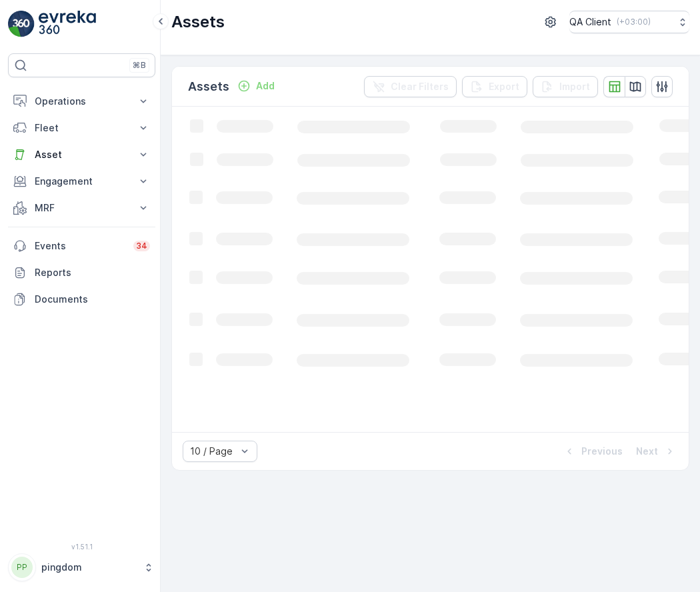 The width and height of the screenshot is (700, 592). What do you see at coordinates (592, 451) in the screenshot?
I see `button: Previous` at bounding box center [592, 451].